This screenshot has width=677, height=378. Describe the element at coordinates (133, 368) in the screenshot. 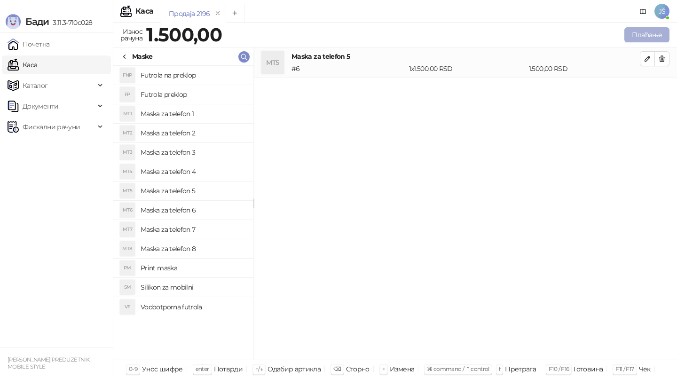

I see `span: 0-9` at that location.